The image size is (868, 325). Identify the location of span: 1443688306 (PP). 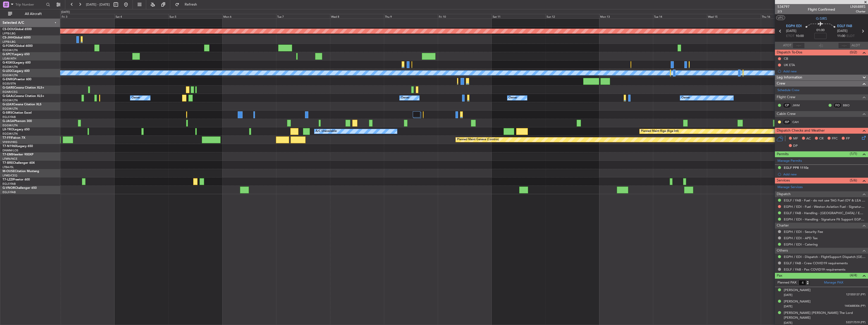
(855, 306).